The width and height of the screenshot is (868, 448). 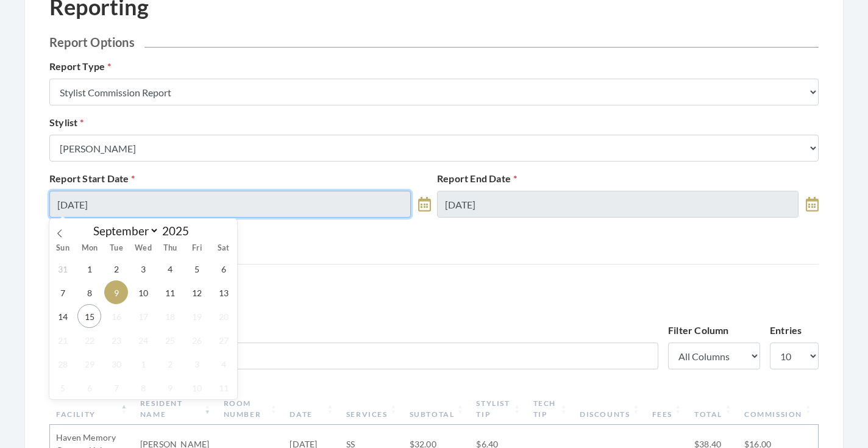 I want to click on span: September 16, 2025, so click(x=116, y=316).